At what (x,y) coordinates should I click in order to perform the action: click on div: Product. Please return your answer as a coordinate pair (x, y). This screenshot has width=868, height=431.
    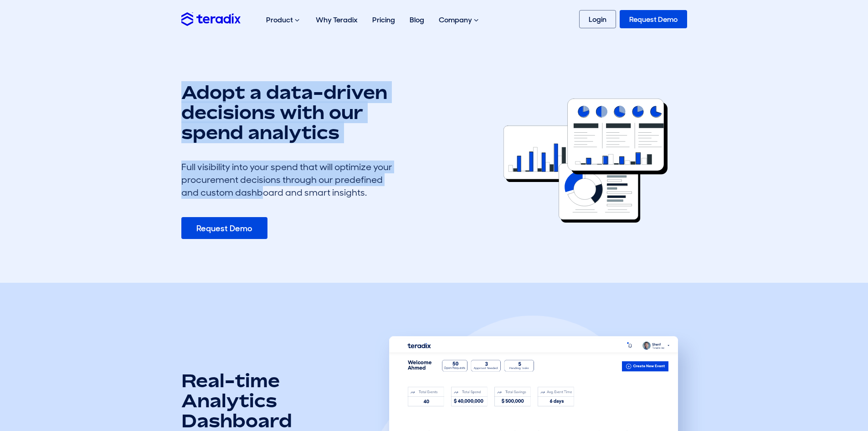
    Looking at the image, I should click on (284, 20).